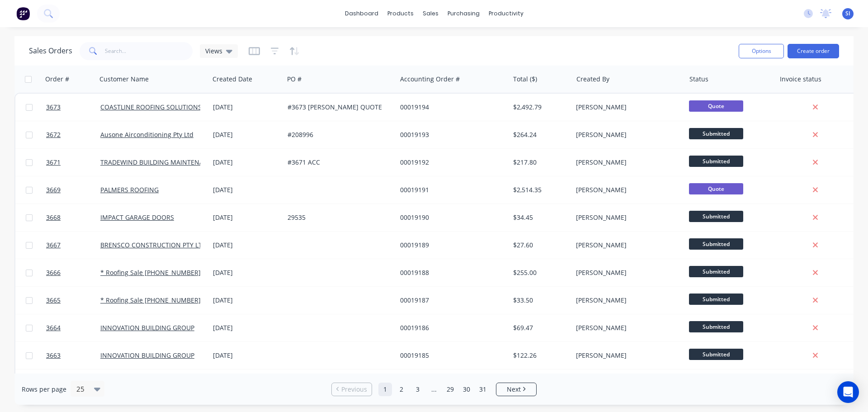 This screenshot has height=412, width=868. I want to click on div: Status, so click(699, 79).